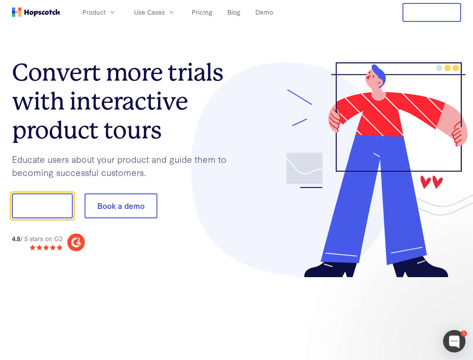  What do you see at coordinates (99, 12) in the screenshot?
I see `button: Product` at bounding box center [99, 12].